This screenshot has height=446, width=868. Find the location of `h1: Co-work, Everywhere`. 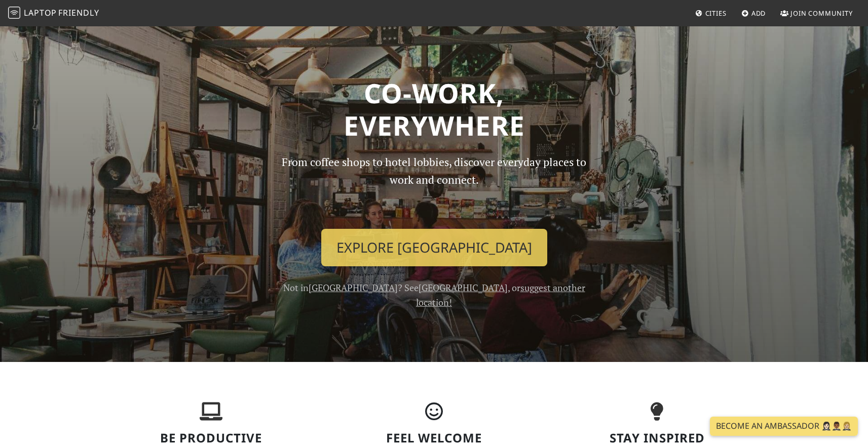

h1: Co-work, Everywhere is located at coordinates (434, 109).